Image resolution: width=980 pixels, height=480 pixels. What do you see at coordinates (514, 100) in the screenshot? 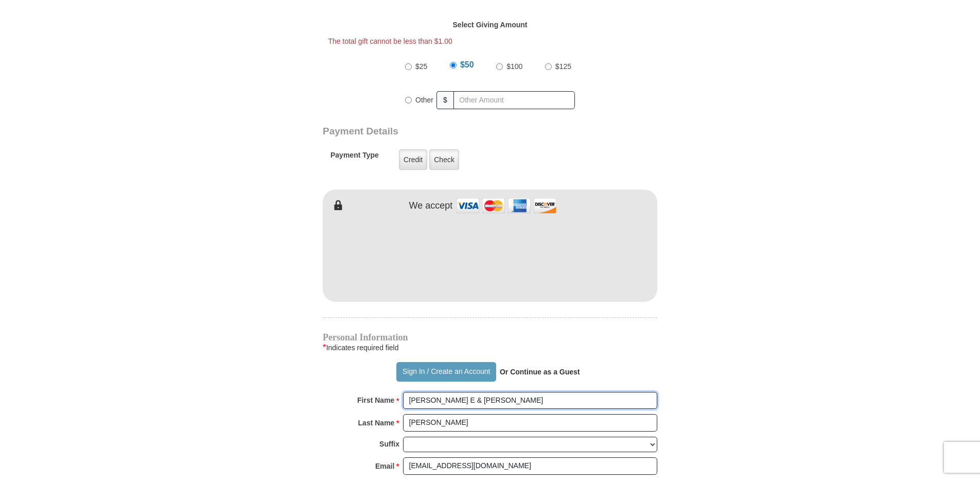
I see `input: Other Amount` at bounding box center [514, 100].